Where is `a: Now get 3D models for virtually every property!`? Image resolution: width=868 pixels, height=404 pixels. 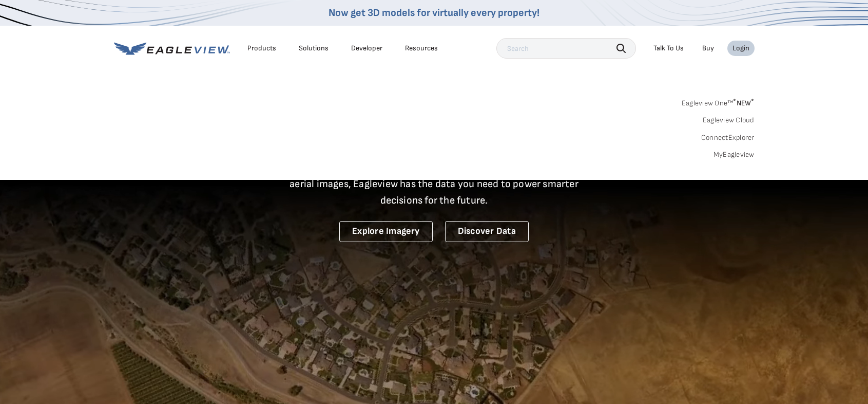
a: Now get 3D models for virtually every property! is located at coordinates (434, 13).